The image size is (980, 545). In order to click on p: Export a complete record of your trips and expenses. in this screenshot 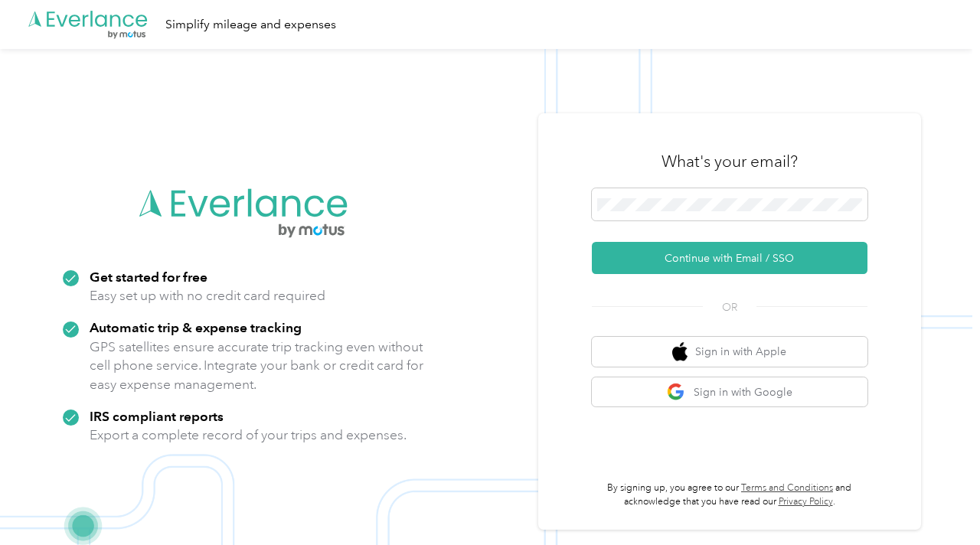, I will do `click(248, 435)`.